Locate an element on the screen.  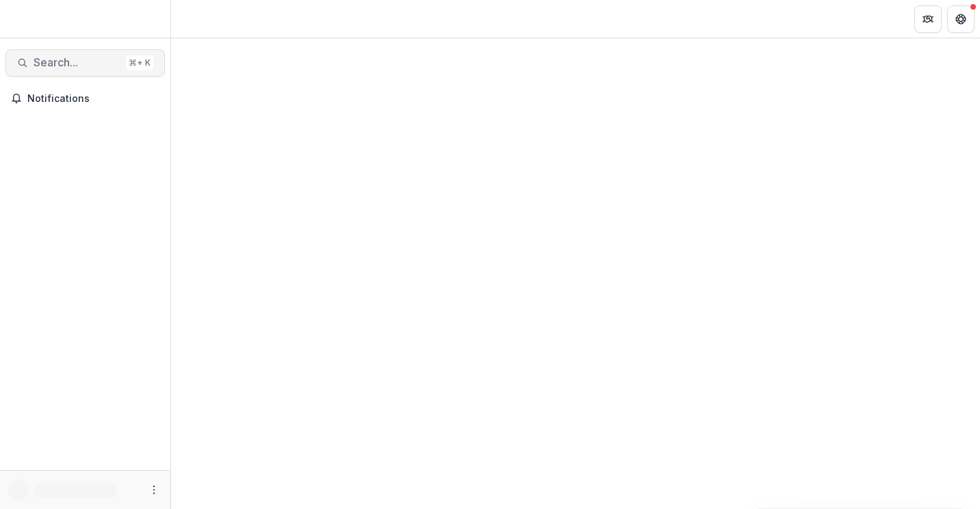
span: Notifications is located at coordinates (93, 98).